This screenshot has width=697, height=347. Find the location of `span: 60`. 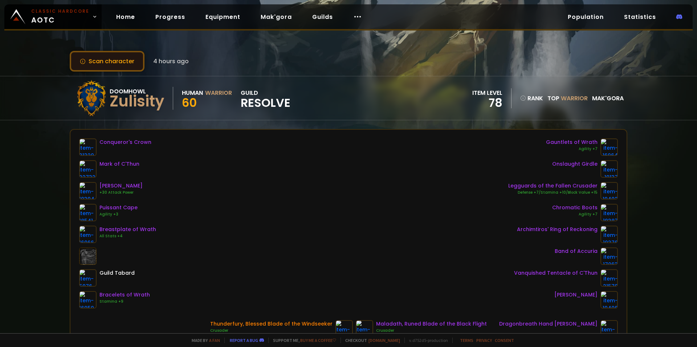

span: 60 is located at coordinates (189, 102).